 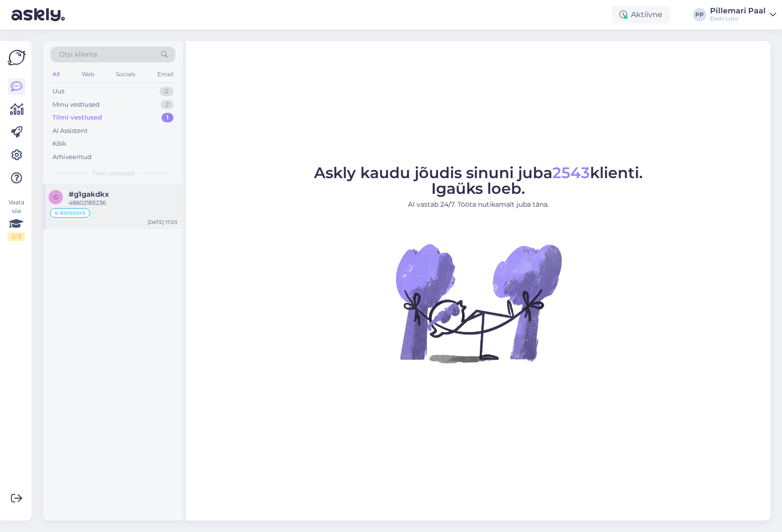 I want to click on div: Tiimi vestlused, so click(x=77, y=118).